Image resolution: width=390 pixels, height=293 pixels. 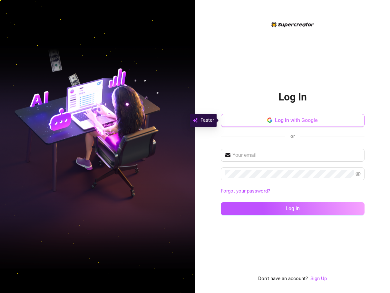 What do you see at coordinates (296, 120) in the screenshot?
I see `span: Log in with Google` at bounding box center [296, 120].